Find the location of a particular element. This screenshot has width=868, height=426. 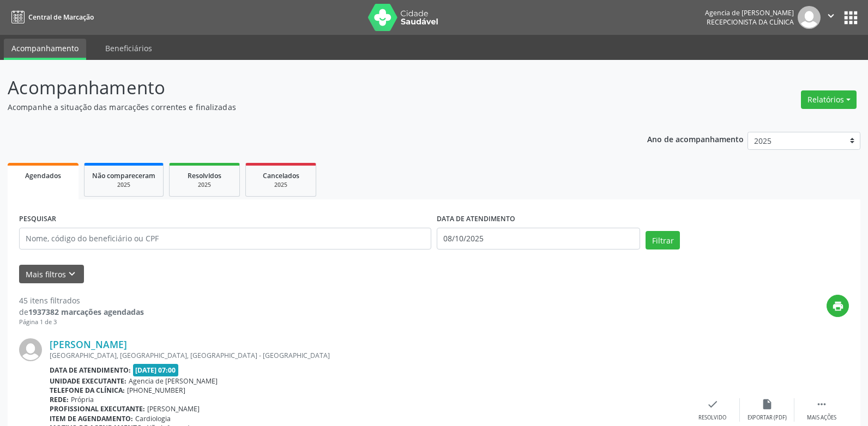

div: 45 itens filtrados is located at coordinates (81, 300).